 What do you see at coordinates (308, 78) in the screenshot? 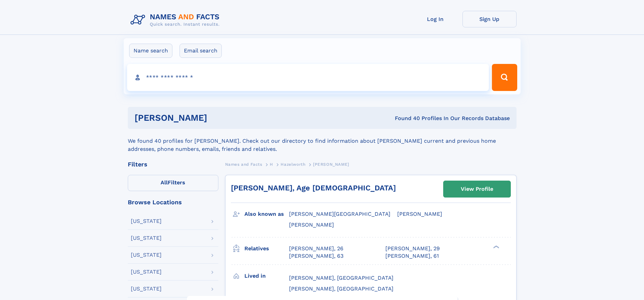
I see `input: search input` at bounding box center [308, 78].